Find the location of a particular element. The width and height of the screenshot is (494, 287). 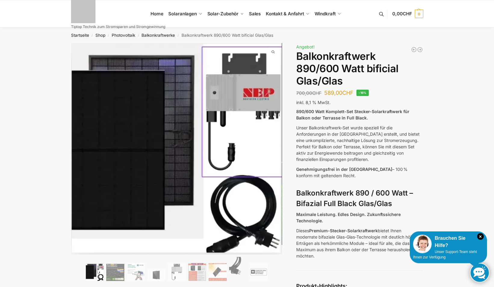

h1: Balkonkraftwerk 890/600 Watt bificial Glas/Glas is located at coordinates (360, 69).